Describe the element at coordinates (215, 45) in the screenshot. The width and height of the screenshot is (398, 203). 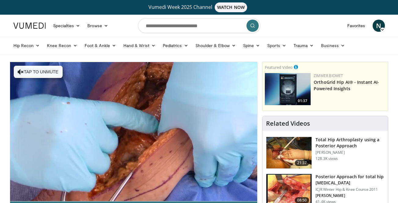
I see `a: Shoulder & Elbow` at that location.